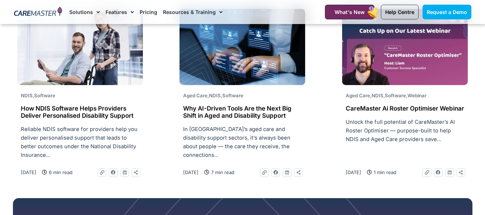 The image size is (485, 215). I want to click on img: ai-roster-blog, so click(242, 47).